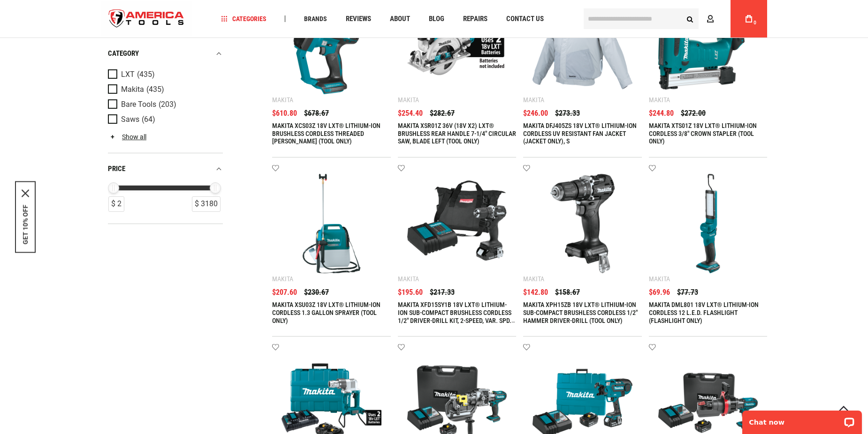  I want to click on img: MAKITA DML801 18V LXT® LITHIUM-ION CORDLESS 12 L.E.D. FLASHLIGHT (FLASHLIGHT ONLY), so click(708, 224).